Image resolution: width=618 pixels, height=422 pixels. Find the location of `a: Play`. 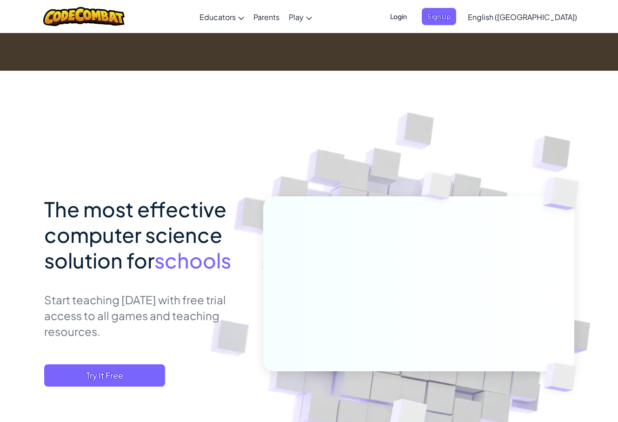

a: Play is located at coordinates (300, 17).